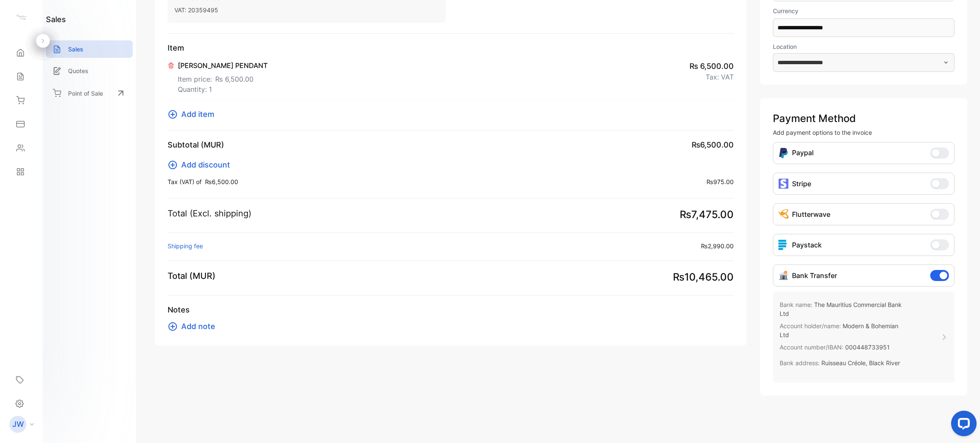 The image size is (980, 443). I want to click on button: Add discount, so click(201, 165).